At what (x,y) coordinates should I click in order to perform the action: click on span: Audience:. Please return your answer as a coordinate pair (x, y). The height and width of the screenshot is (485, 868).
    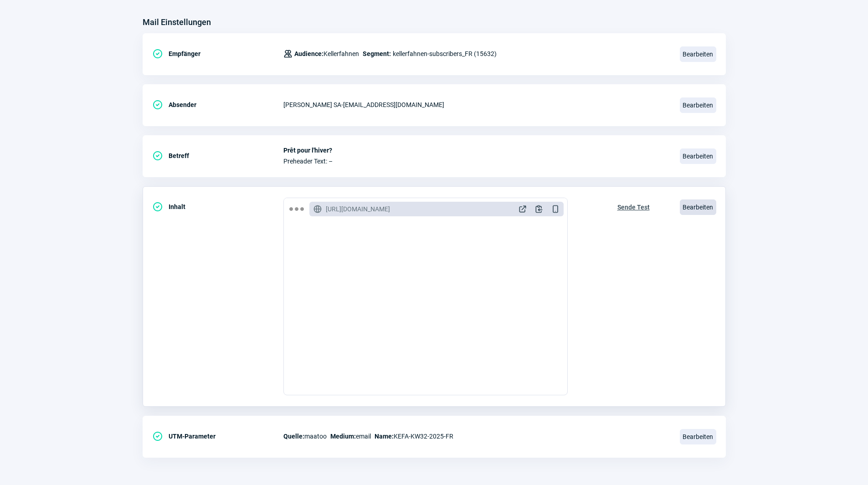
    Looking at the image, I should click on (309, 54).